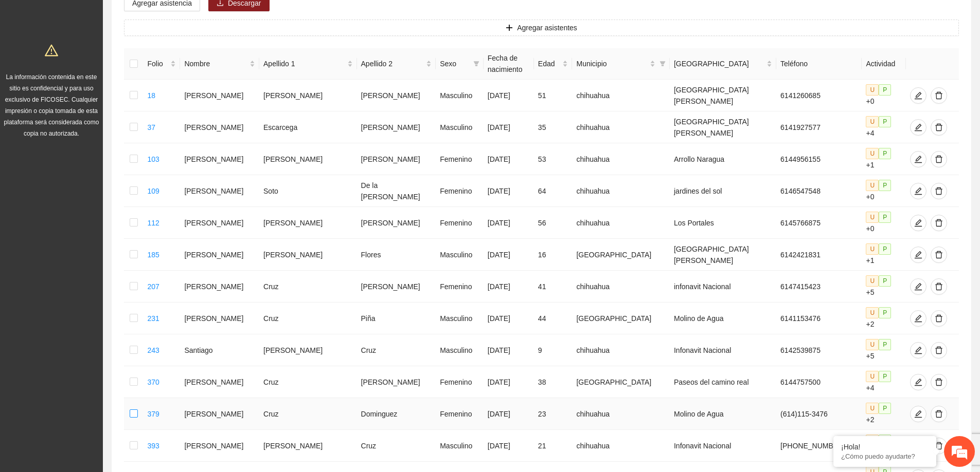  What do you see at coordinates (153, 255) in the screenshot?
I see `a: 185` at bounding box center [153, 255].